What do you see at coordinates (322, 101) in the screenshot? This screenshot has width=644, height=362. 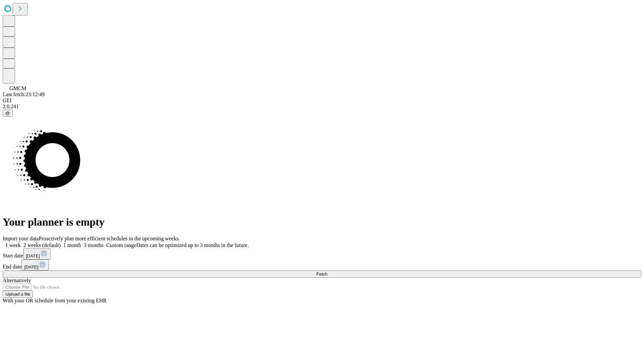 I see `div: GEI` at bounding box center [322, 101].